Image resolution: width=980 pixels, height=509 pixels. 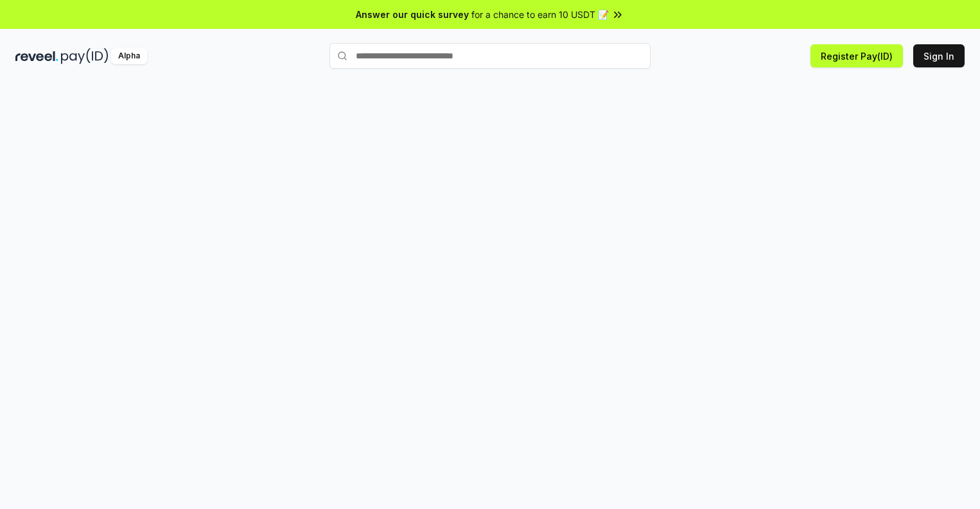 I want to click on button: Register Pay(ID), so click(x=857, y=56).